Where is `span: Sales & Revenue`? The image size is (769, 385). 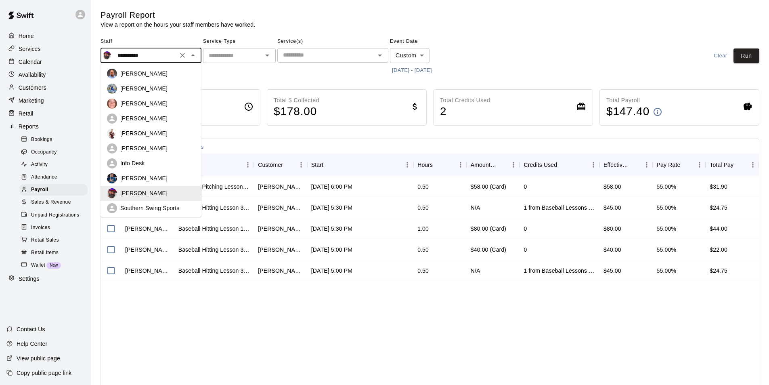
span: Sales & Revenue is located at coordinates (51, 202).